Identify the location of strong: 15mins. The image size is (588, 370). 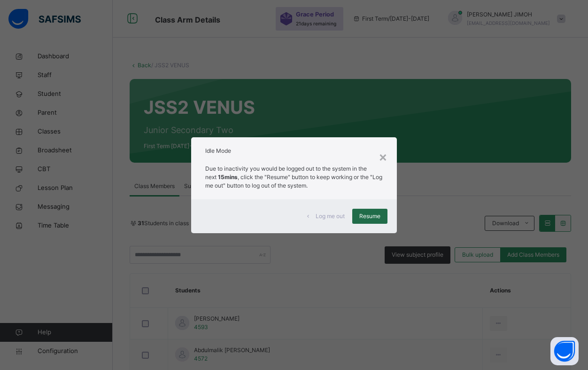
(228, 177).